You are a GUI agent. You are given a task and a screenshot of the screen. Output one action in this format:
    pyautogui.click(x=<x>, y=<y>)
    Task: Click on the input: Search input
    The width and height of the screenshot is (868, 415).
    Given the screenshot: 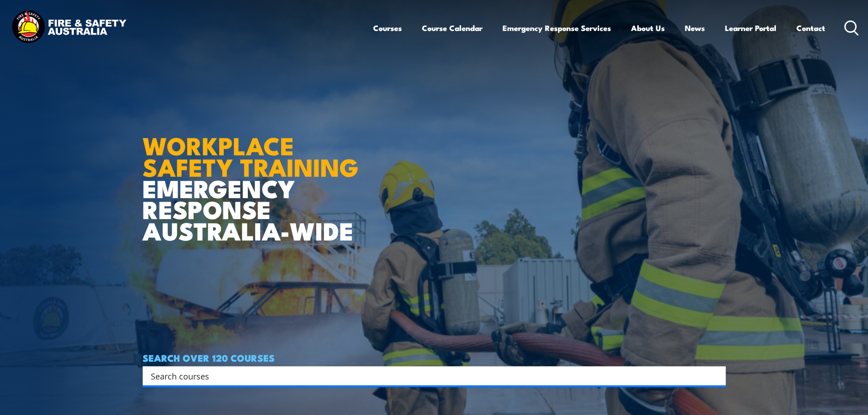 What is the action you would take?
    pyautogui.click(x=428, y=376)
    